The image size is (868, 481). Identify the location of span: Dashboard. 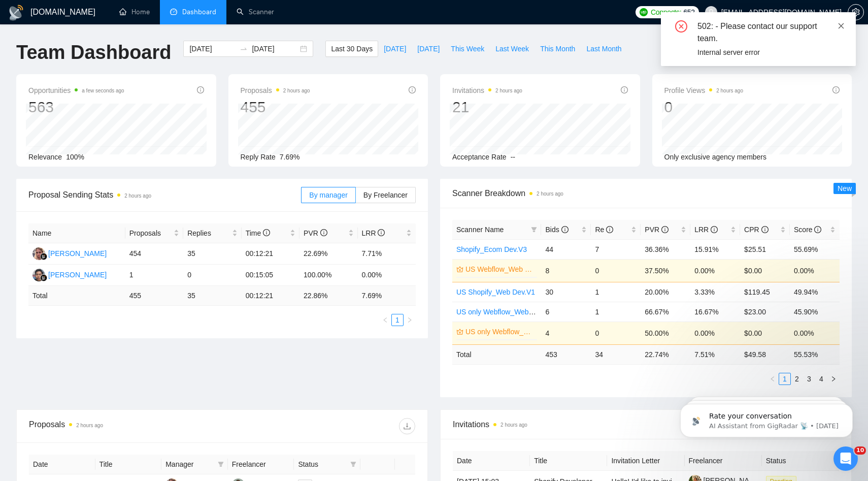
(199, 12).